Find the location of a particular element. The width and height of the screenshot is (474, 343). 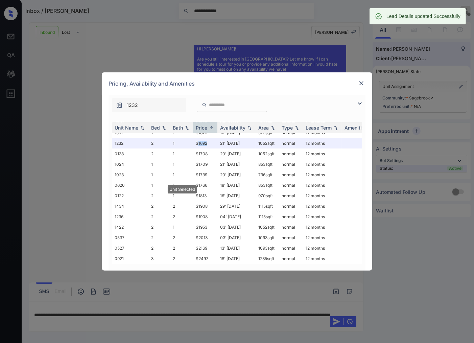

td: 970 sqft is located at coordinates (267, 195).